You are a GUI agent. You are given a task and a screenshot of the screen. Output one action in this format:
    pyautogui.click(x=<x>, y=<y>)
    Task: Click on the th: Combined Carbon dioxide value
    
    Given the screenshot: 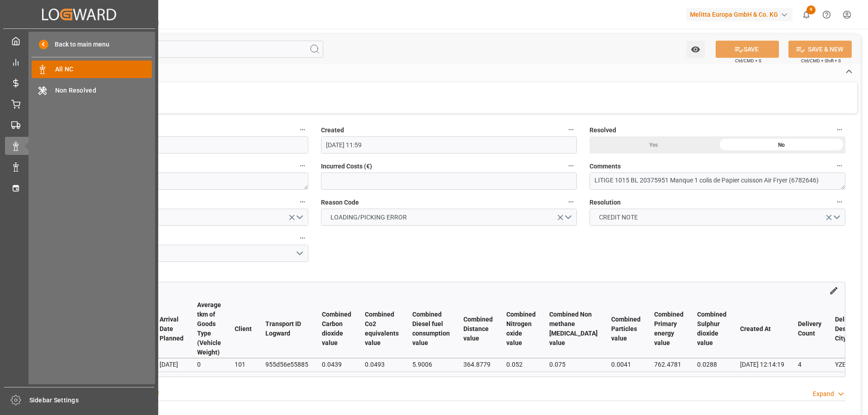 What is the action you would take?
    pyautogui.click(x=337, y=329)
    